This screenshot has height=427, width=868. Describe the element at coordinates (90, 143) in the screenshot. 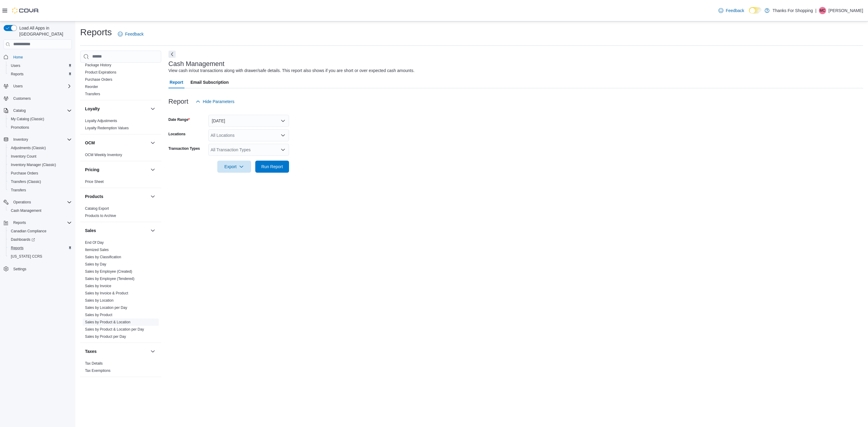

I see `h3: OCM` at that location.